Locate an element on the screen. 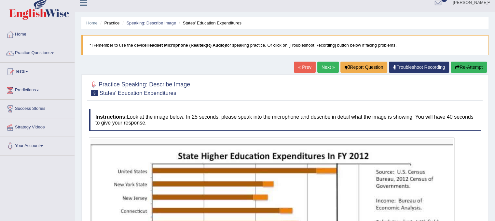  h4: Look at the image below. In 25 seconds, please speak into the microphone and describe in detail w... is located at coordinates (285, 120).